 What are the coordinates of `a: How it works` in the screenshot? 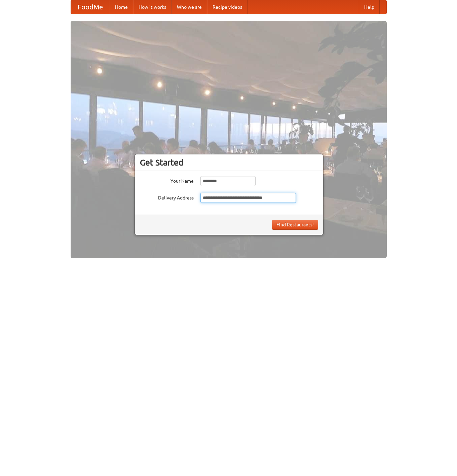 It's located at (152, 7).